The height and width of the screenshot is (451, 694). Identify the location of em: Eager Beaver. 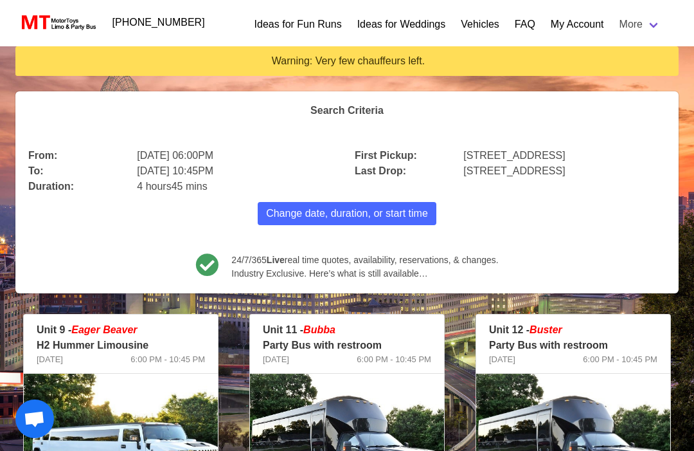
(104, 329).